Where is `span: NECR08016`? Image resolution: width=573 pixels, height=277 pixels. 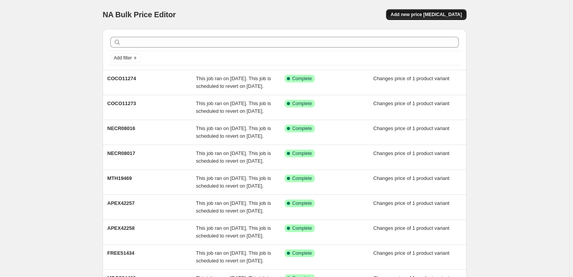 span: NECR08016 is located at coordinates (121, 128).